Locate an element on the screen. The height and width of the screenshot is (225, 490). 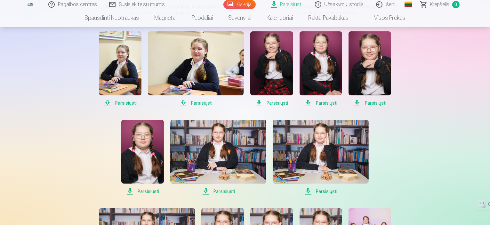
a: Suvenyrai is located at coordinates (240, 18).